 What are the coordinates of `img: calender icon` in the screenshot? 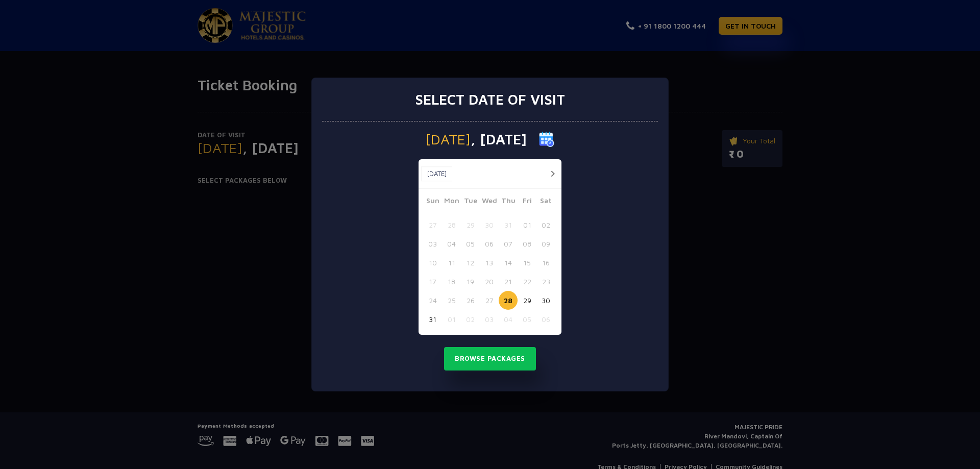 It's located at (546, 139).